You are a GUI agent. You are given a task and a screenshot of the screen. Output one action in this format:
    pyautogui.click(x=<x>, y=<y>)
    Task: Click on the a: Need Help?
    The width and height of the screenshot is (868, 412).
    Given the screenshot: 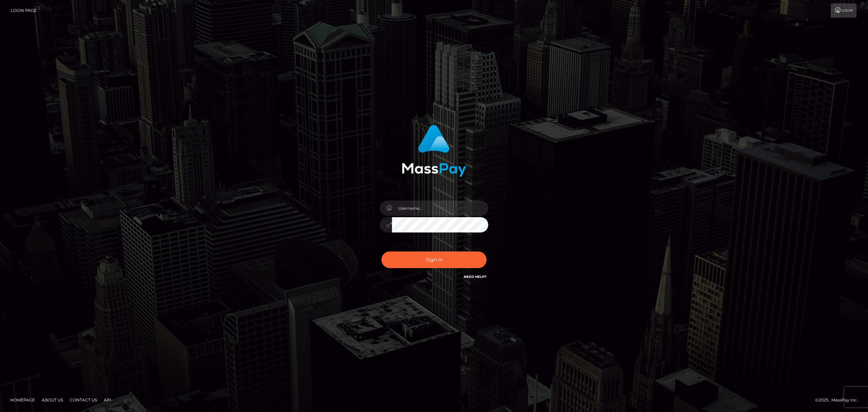 What is the action you would take?
    pyautogui.click(x=475, y=276)
    